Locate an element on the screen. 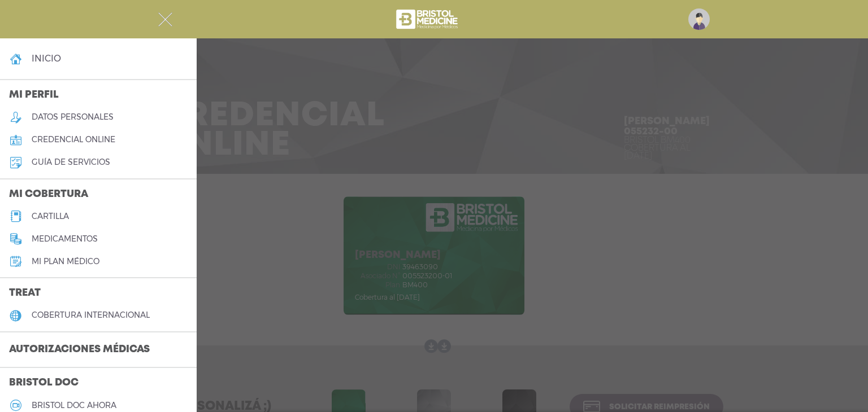 This screenshot has height=412, width=868. h5: datos personales is located at coordinates (72, 117).